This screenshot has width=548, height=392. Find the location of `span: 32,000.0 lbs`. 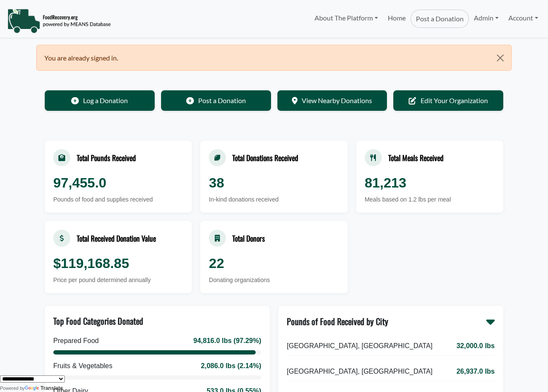

span: 32,000.0 lbs is located at coordinates (475, 346).